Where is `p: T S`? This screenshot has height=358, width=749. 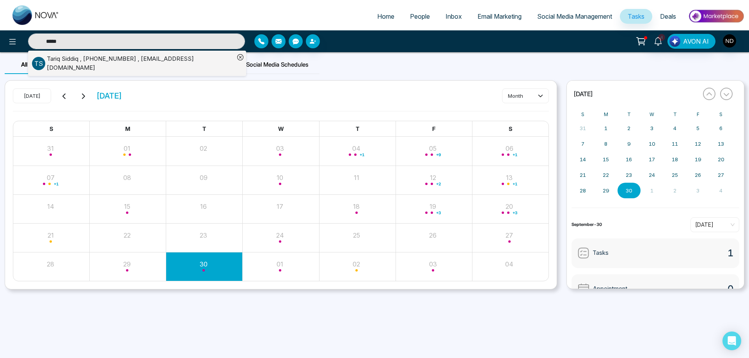 p: T S is located at coordinates (39, 64).